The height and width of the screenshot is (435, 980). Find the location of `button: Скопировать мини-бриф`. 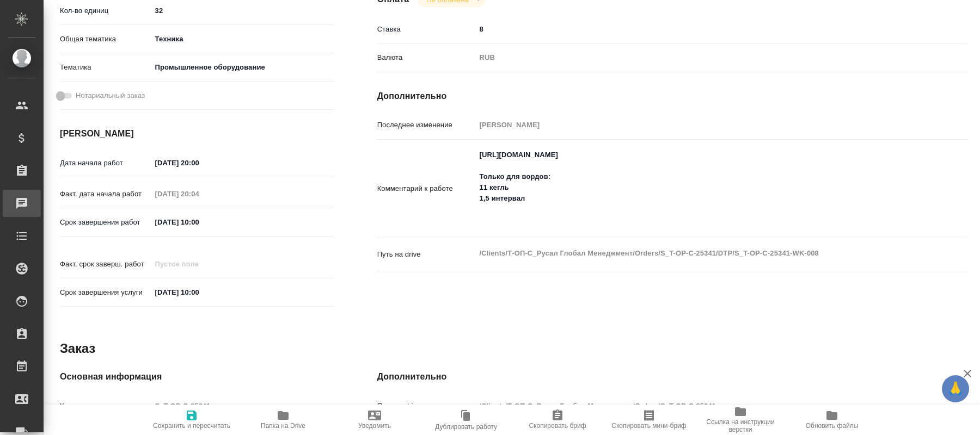

button: Скопировать мини-бриф is located at coordinates (649, 420).